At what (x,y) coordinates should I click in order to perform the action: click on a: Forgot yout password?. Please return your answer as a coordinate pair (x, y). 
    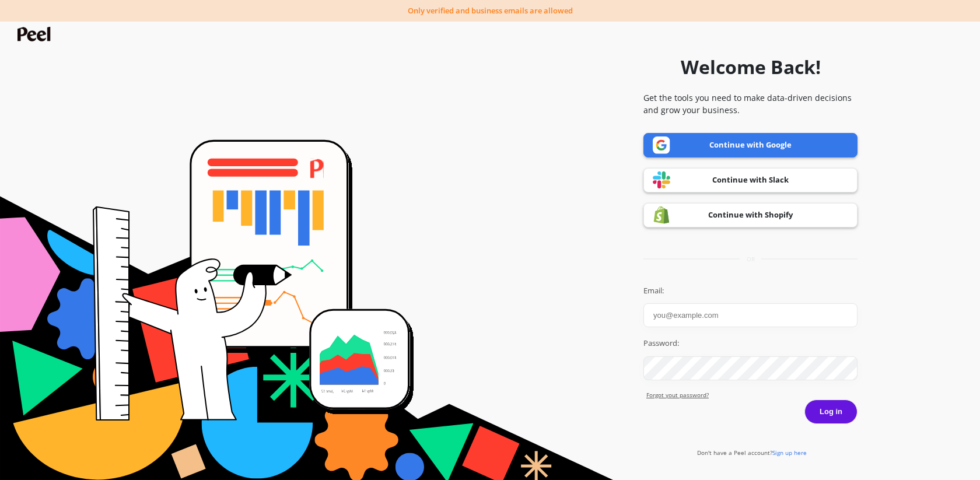
    Looking at the image, I should click on (752, 395).